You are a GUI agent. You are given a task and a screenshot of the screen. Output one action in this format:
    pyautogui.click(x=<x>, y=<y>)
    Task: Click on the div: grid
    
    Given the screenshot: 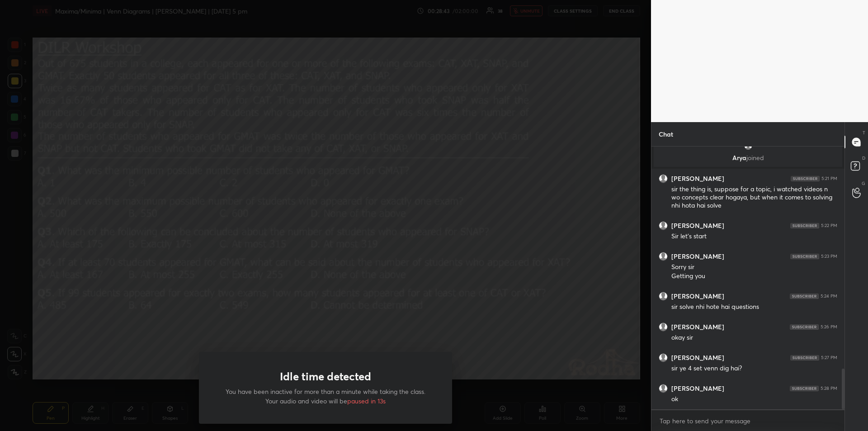 What is the action you would take?
    pyautogui.click(x=748, y=277)
    